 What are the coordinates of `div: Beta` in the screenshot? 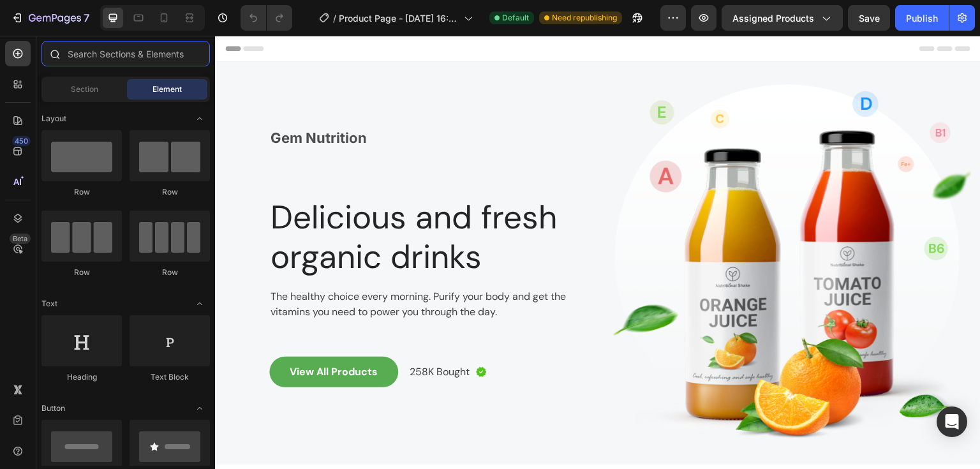 It's located at (20, 239).